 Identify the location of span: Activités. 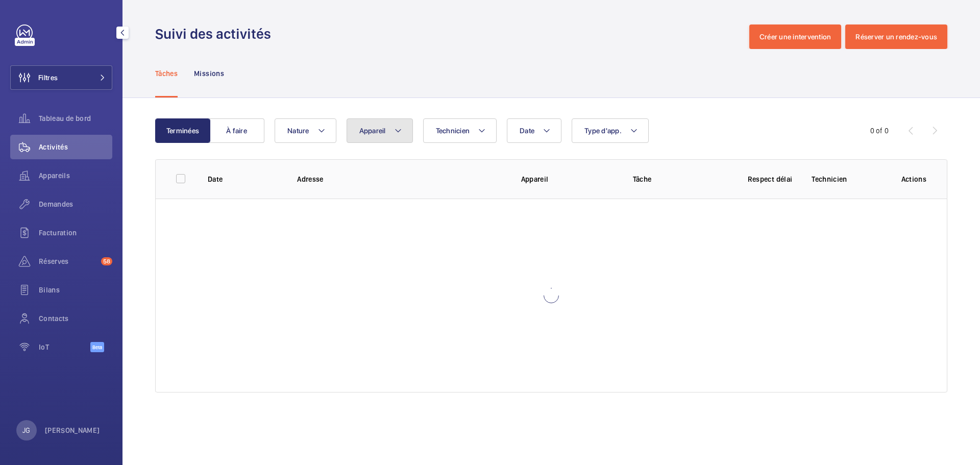
(76, 147).